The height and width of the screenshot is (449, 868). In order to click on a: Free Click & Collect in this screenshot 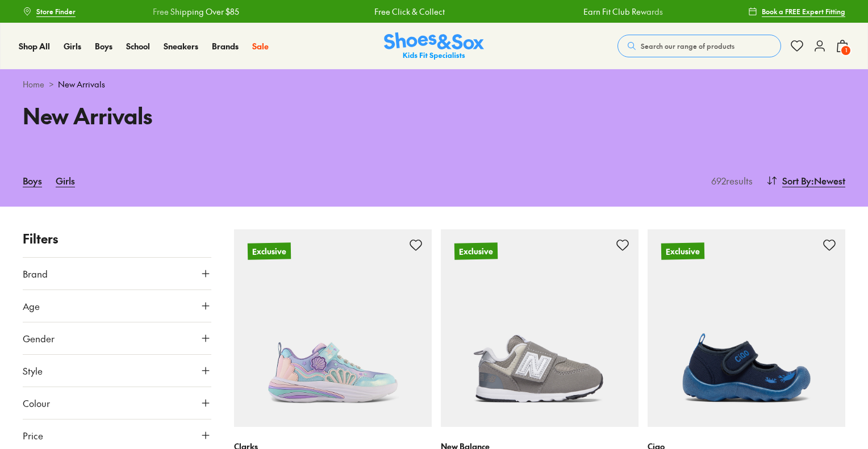, I will do `click(380, 11)`.